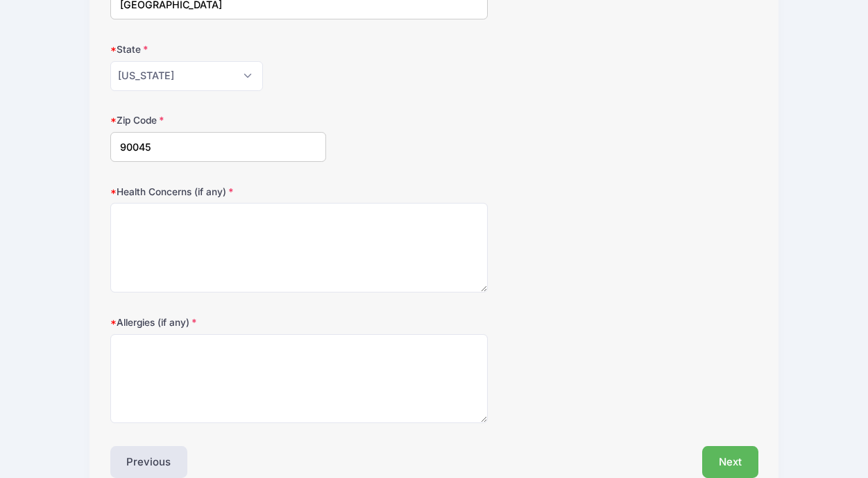 The height and width of the screenshot is (478, 868). What do you see at coordinates (218, 146) in the screenshot?
I see `input: xxxxx` at bounding box center [218, 146].